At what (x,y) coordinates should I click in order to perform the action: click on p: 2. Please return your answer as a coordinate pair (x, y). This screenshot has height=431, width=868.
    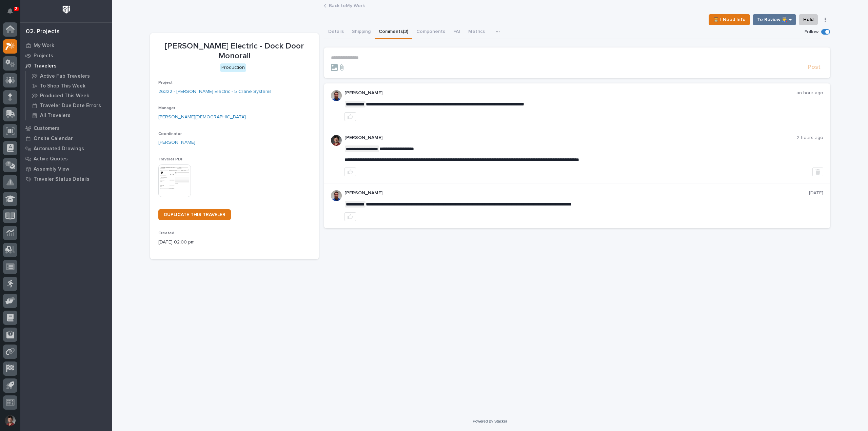
    Looking at the image, I should click on (16, 9).